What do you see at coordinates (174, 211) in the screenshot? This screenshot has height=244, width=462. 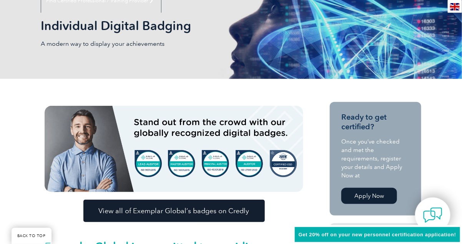 I see `span: View all of Exemplar Global’s badges on Credly` at bounding box center [174, 211].